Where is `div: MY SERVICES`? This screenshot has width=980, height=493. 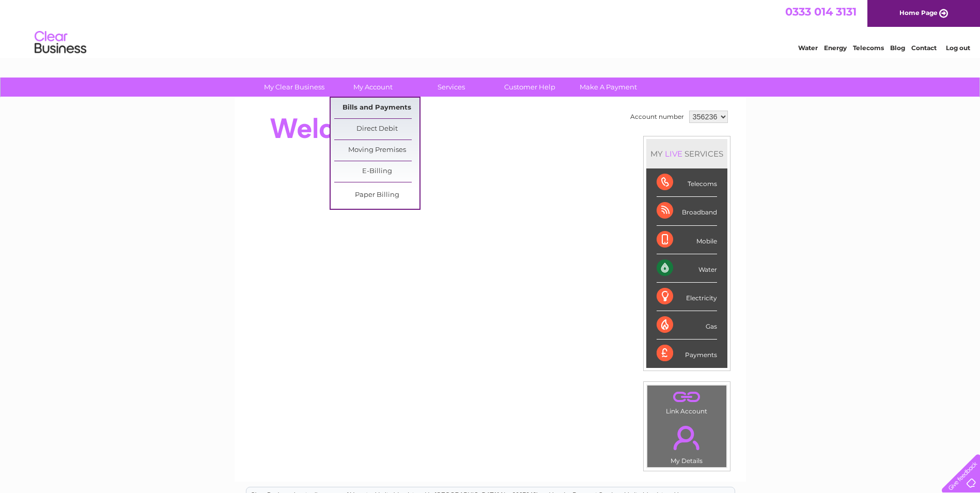
div: MY SERVICES is located at coordinates (687, 153).